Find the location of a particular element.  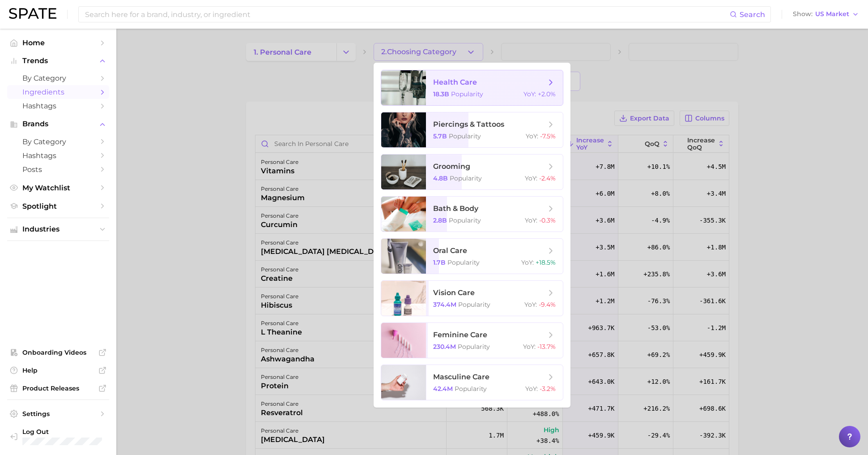

span: 4.8b is located at coordinates (440, 178).